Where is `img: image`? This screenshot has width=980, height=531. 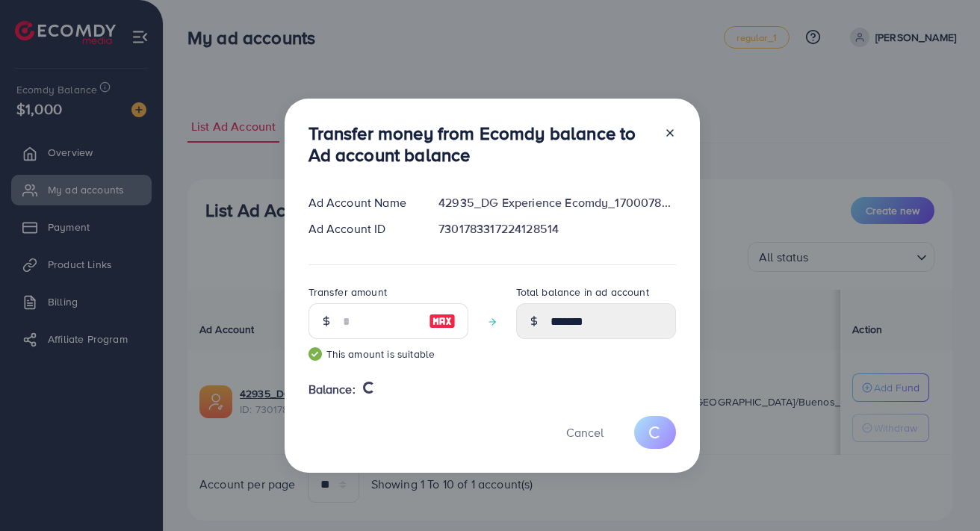 img: image is located at coordinates (442, 321).